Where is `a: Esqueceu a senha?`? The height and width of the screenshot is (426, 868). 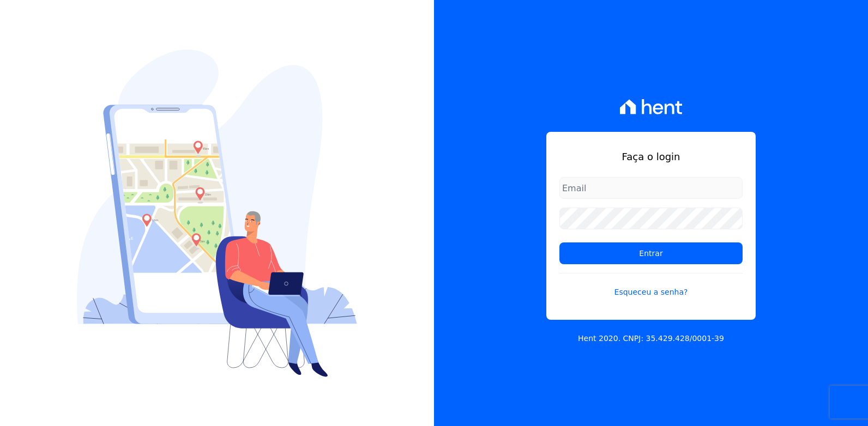 a: Esqueceu a senha? is located at coordinates (651, 285).